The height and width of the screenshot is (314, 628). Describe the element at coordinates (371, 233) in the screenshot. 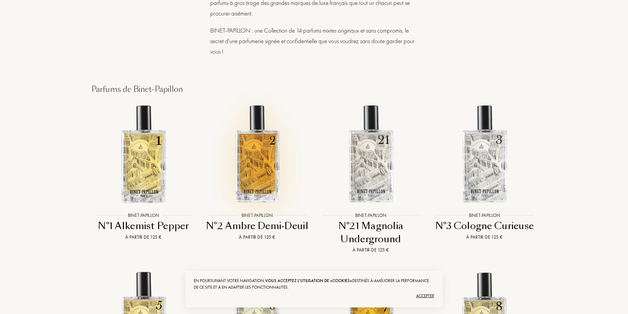

I see `div: N°21 Magnolia Underground` at that location.